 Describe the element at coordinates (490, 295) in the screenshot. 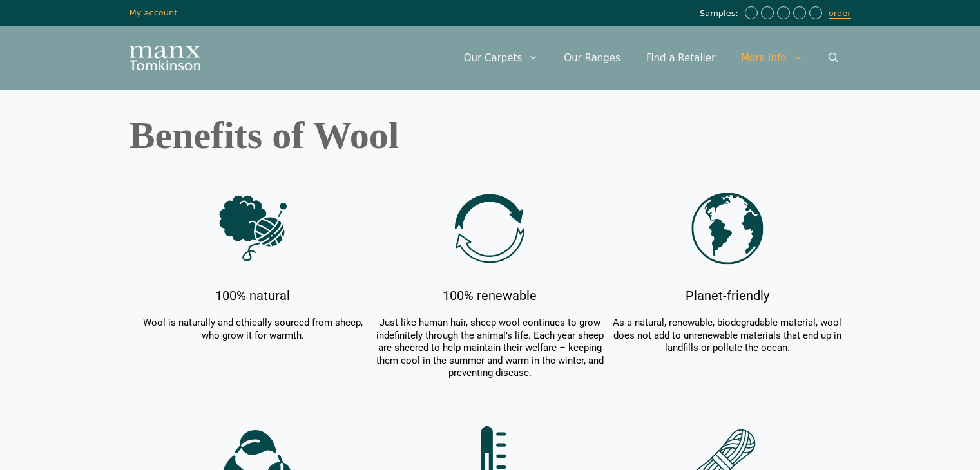

I see `h5: 100% renewable` at that location.